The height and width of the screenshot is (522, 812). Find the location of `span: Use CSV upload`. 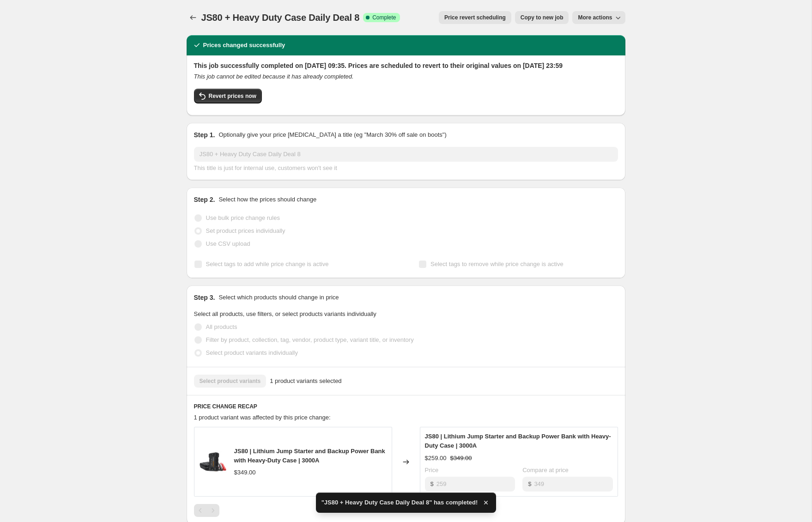

span: Use CSV upload is located at coordinates (228, 244).